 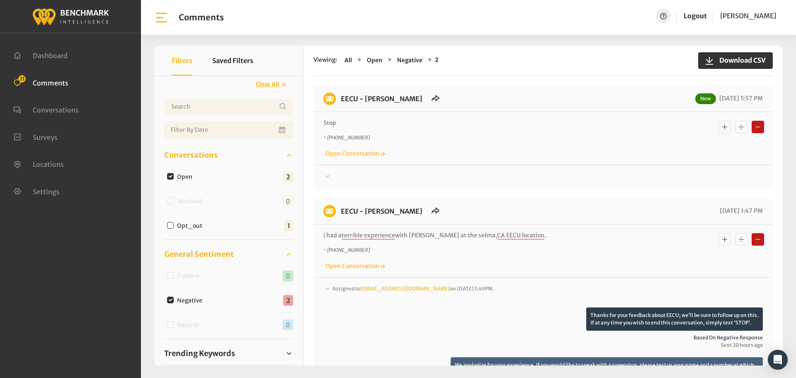 What do you see at coordinates (182, 61) in the screenshot?
I see `button: Filters` at bounding box center [182, 61].